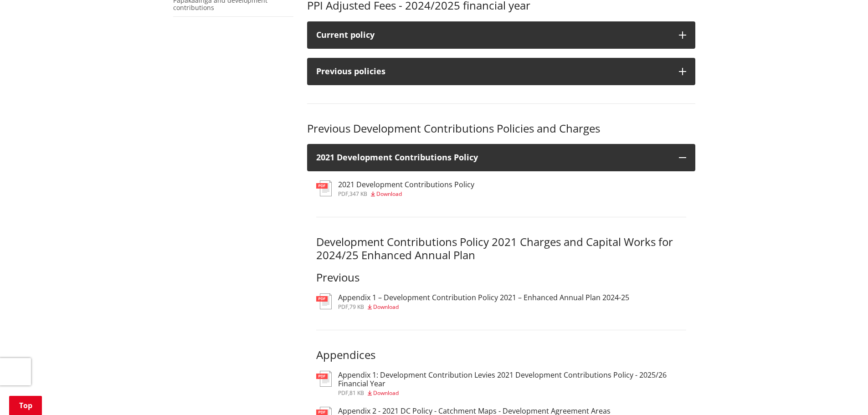  I want to click on a: Appendix 1 – Development Contribution Policy 2021 – Enhanced Annual Plan 2024-25 pdf,79 KB Download, so click(473, 301).